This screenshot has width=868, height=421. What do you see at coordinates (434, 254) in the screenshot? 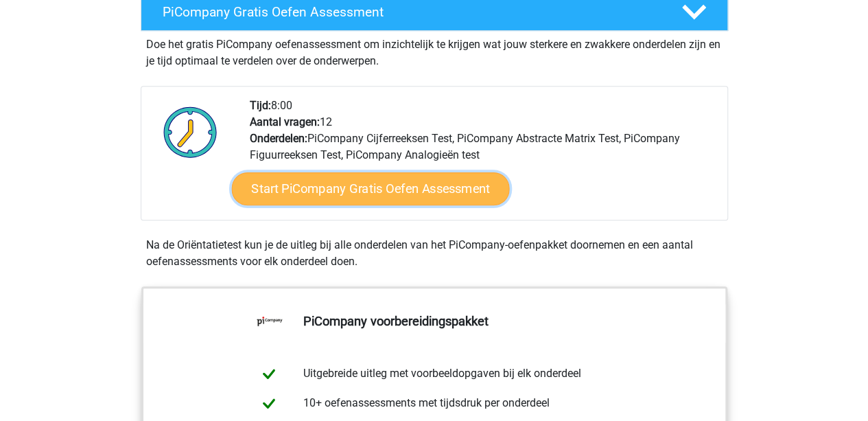
I see `div: Na de Oriëntatietest kun je de uitleg bij alle onderdelen van het PiCompany-oefenpakket doornemen...` at bounding box center [434, 254].